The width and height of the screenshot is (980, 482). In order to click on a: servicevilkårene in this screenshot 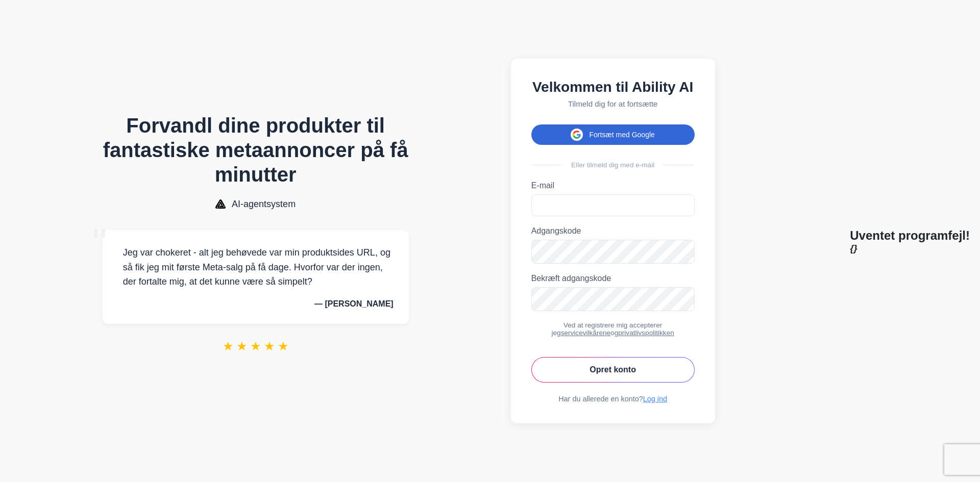, I will do `click(585, 333)`.